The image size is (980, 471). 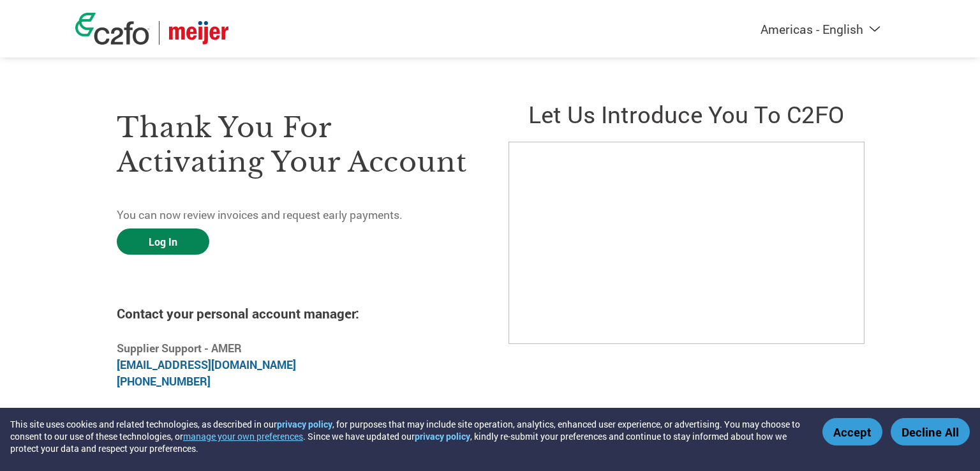 What do you see at coordinates (180, 348) in the screenshot?
I see `b: Supplier Support - AMER` at bounding box center [180, 348].